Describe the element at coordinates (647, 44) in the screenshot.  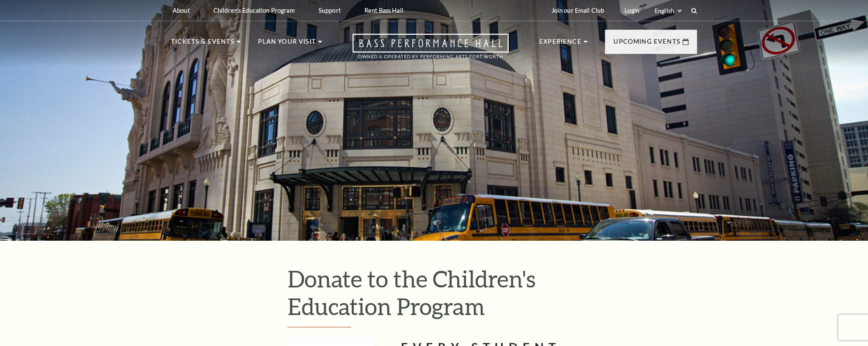
I see `p: Upcoming Events` at that location.